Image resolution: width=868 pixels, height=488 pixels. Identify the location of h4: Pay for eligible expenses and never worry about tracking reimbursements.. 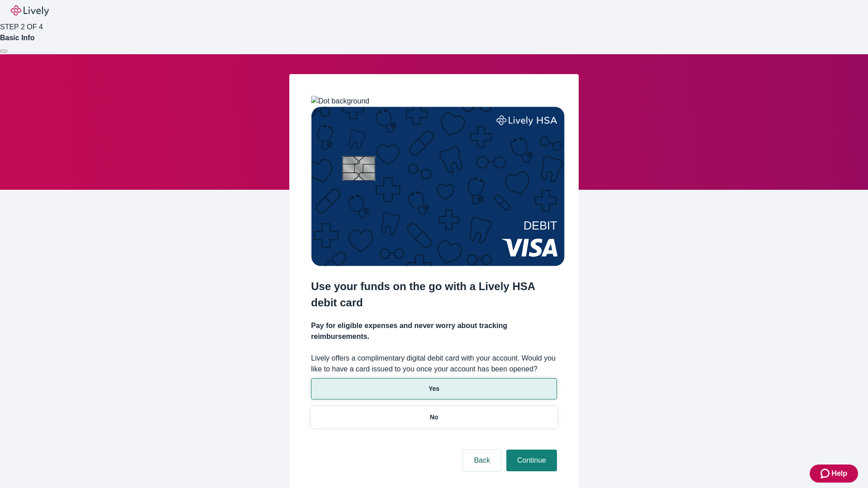
(434, 331).